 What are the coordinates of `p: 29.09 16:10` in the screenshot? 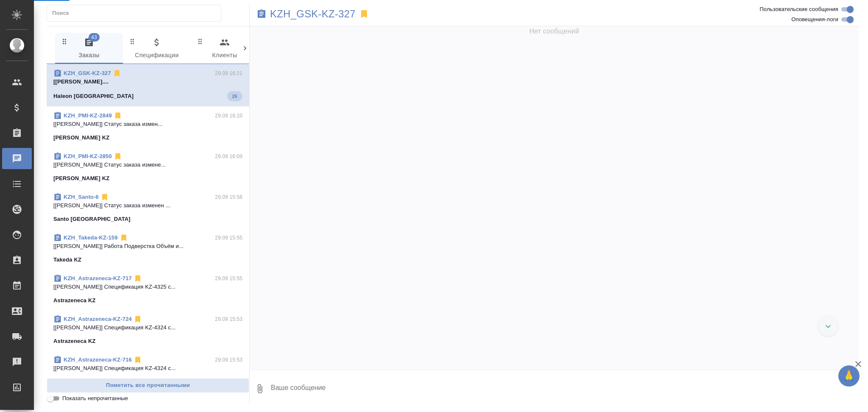 It's located at (229, 116).